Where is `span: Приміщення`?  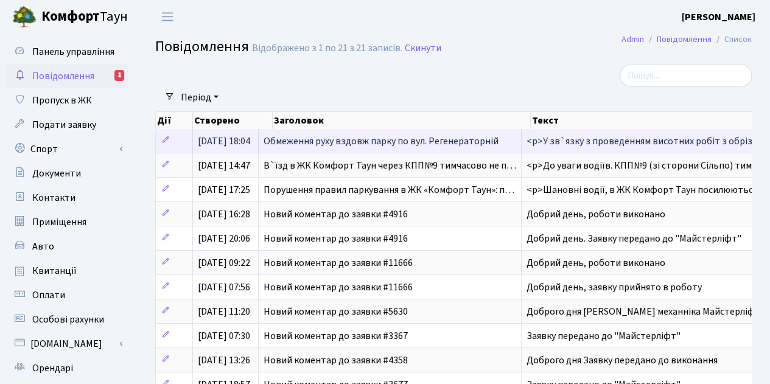 span: Приміщення is located at coordinates (59, 222).